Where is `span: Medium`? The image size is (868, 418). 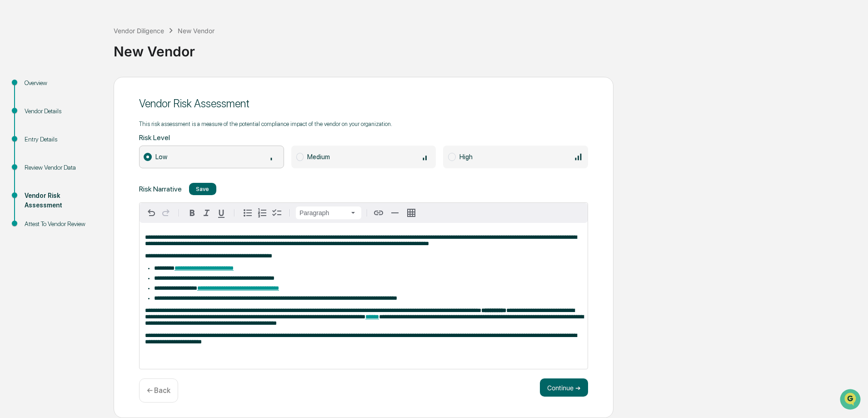 span: Medium is located at coordinates (319, 156).